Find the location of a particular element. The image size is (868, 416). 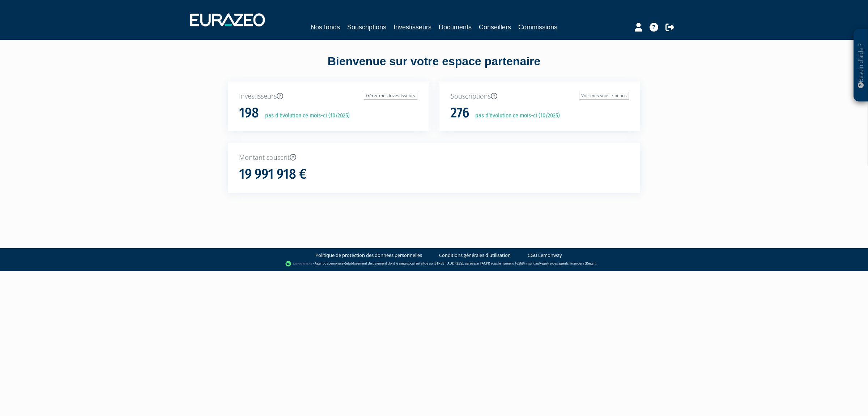

a: Lemonway is located at coordinates (337, 263).